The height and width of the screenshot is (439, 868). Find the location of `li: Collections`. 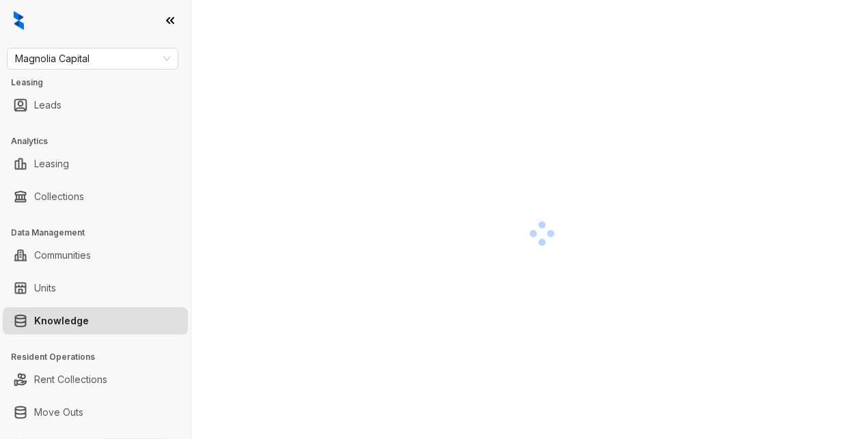

li: Collections is located at coordinates (95, 197).